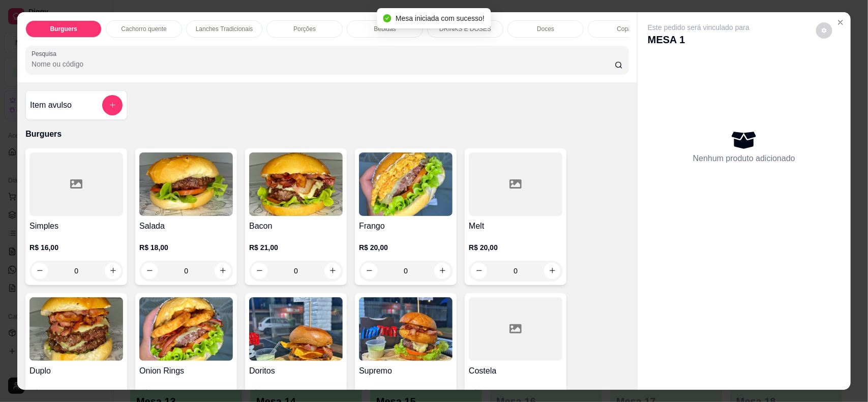 The image size is (868, 402). Describe the element at coordinates (186, 226) in the screenshot. I see `h4: Salada` at that location.